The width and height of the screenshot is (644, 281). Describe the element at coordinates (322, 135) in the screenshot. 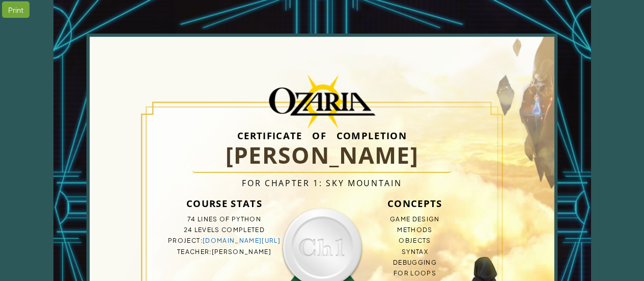

I see `h3: Certificate of Completion` at that location.